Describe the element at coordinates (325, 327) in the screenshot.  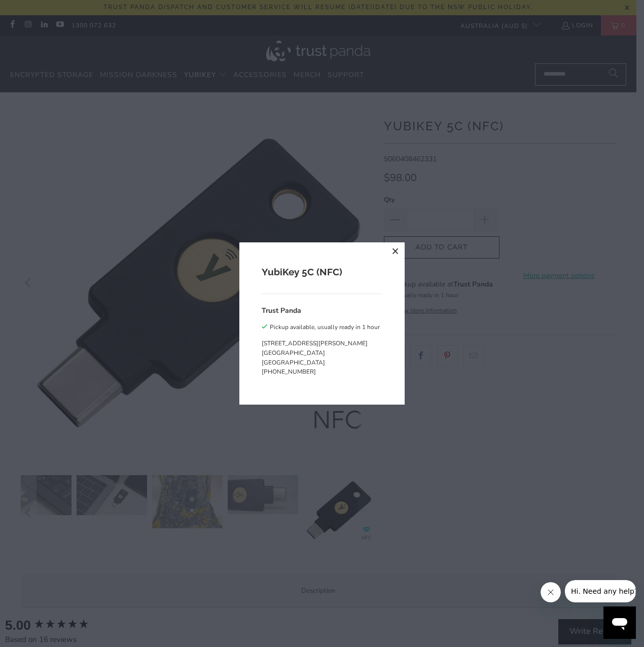
I see `div: Pickup available, usually ready in 1 hour` at that location.